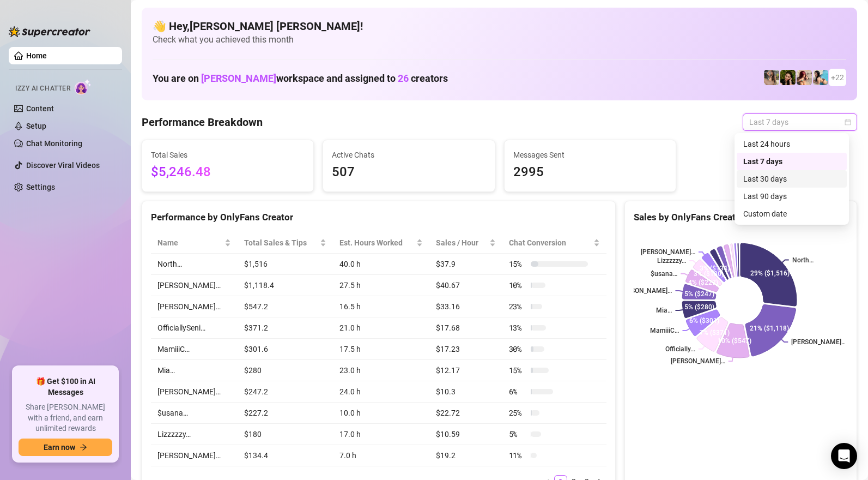  What do you see at coordinates (285, 328) in the screenshot?
I see `td: $371.2` at bounding box center [285, 328].